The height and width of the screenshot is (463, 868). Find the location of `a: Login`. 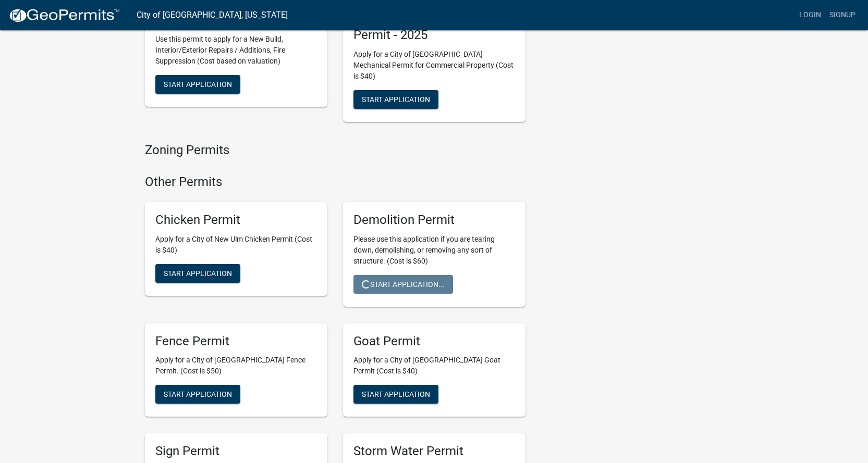

a: Login is located at coordinates (810, 15).